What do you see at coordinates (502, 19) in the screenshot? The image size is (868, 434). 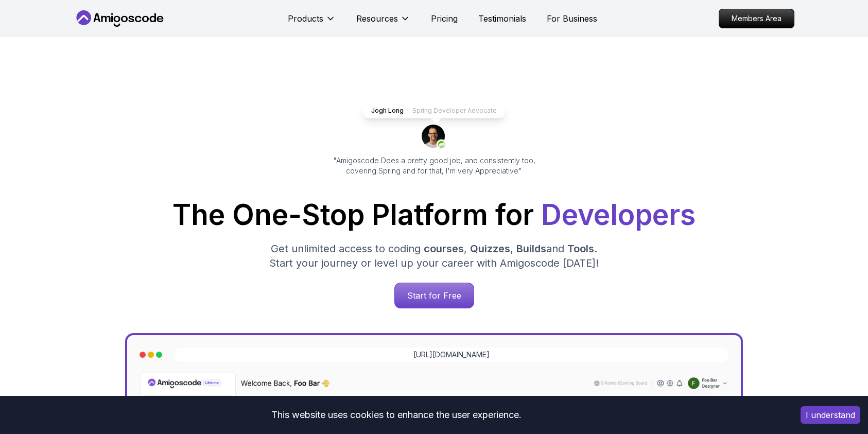 I see `a: Testimonials` at bounding box center [502, 19].